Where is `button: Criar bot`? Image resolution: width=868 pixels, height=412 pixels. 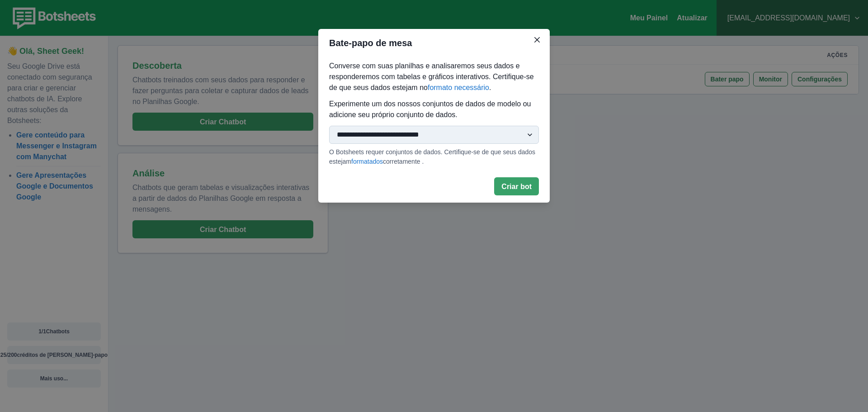
button: Criar bot is located at coordinates (516, 187).